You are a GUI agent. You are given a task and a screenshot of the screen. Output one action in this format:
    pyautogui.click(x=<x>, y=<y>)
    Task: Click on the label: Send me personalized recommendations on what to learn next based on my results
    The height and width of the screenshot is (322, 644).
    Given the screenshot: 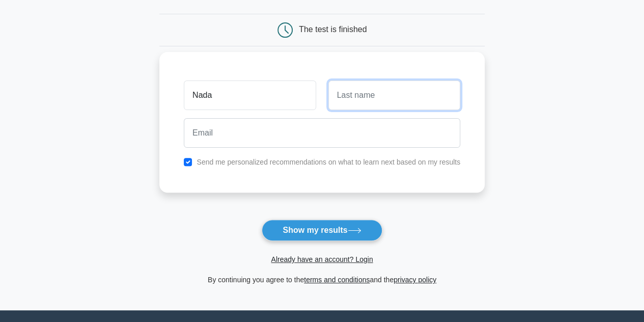 What is the action you would take?
    pyautogui.click(x=329, y=162)
    